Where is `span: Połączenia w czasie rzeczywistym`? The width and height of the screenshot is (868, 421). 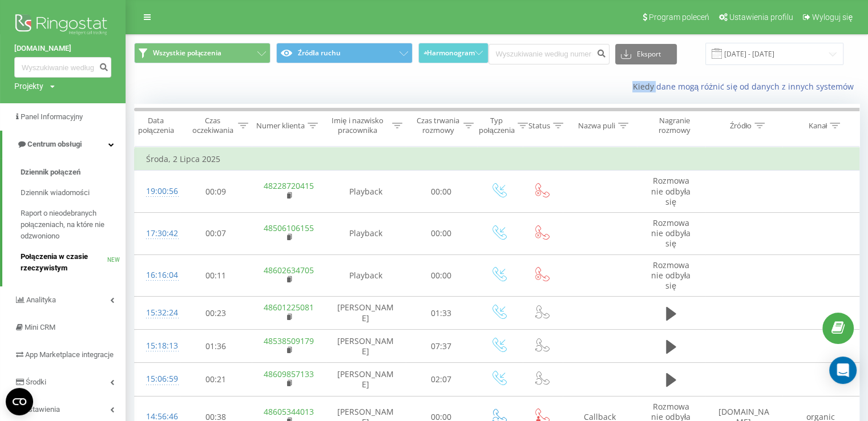
span: Połączenia w czasie rzeczywistym is located at coordinates (64, 262).